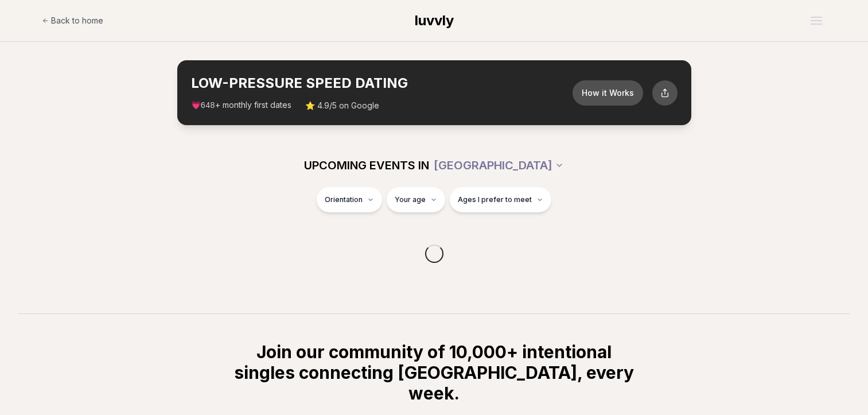  Describe the element at coordinates (434, 21) in the screenshot. I see `a: luvvly` at that location.